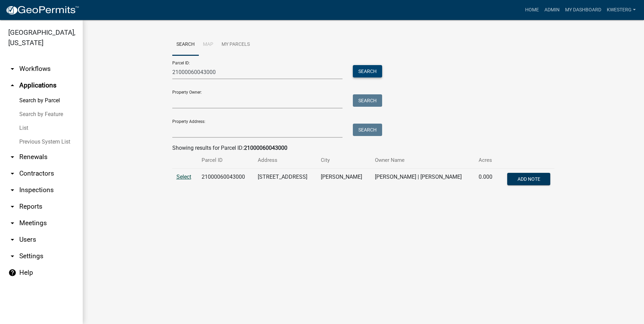  What do you see at coordinates (344, 160) in the screenshot?
I see `th: City` at bounding box center [344, 160].